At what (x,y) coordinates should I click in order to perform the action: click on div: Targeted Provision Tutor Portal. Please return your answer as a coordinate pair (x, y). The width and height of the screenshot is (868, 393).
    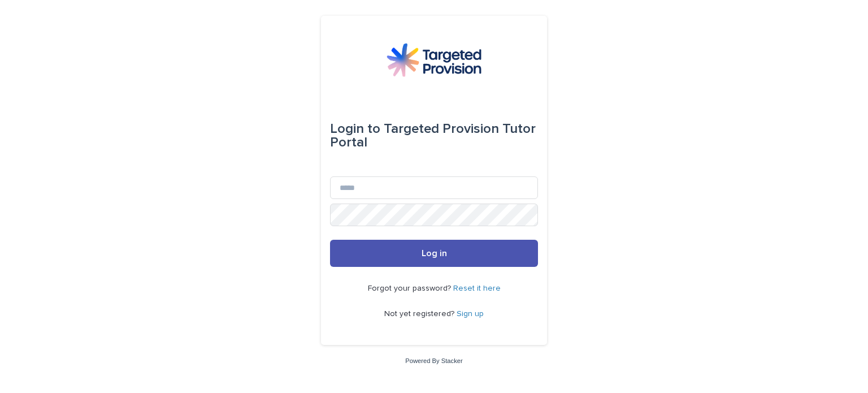
    Looking at the image, I should click on (434, 135).